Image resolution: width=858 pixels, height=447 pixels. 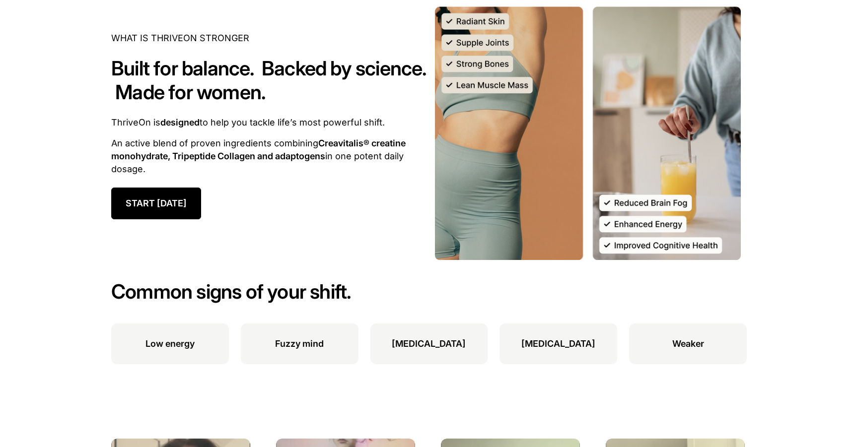 I want to click on h2: Common signs of your shift., so click(x=429, y=292).